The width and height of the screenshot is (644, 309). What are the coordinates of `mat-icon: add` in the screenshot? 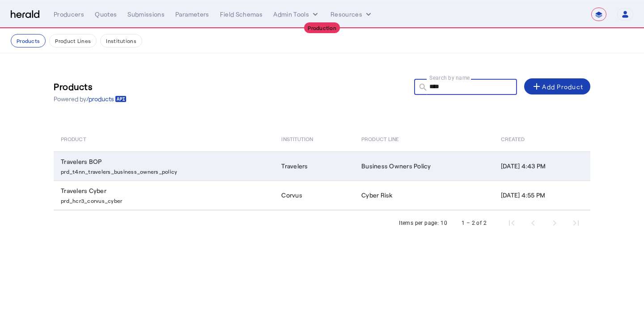 It's located at (537, 86).